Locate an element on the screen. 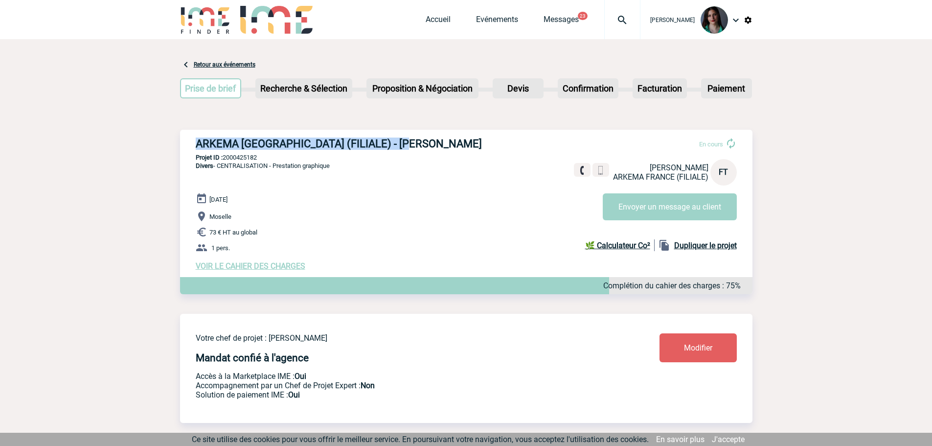 This screenshot has width=932, height=446. span: Divers is located at coordinates (204, 165).